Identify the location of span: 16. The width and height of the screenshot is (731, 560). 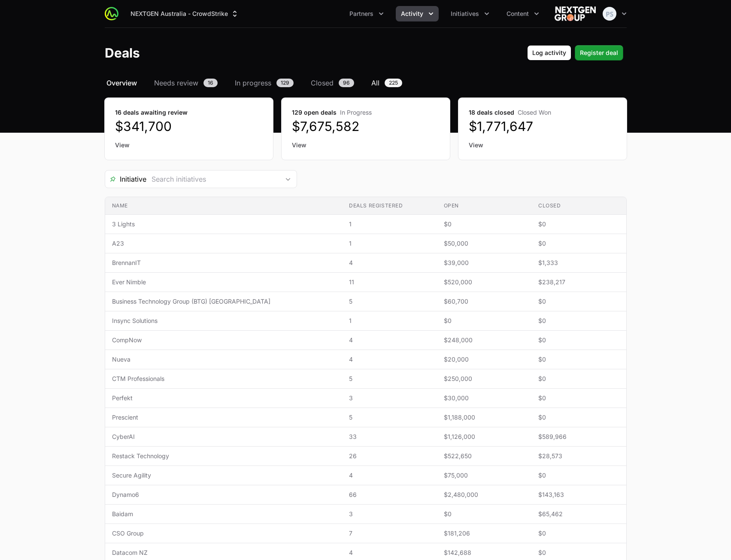
(211, 83).